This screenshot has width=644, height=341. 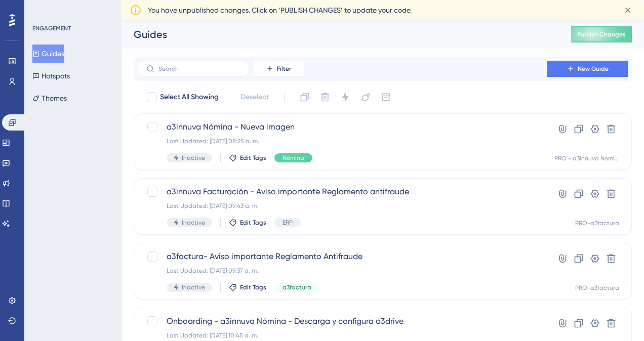 I want to click on span: Deselect, so click(x=255, y=97).